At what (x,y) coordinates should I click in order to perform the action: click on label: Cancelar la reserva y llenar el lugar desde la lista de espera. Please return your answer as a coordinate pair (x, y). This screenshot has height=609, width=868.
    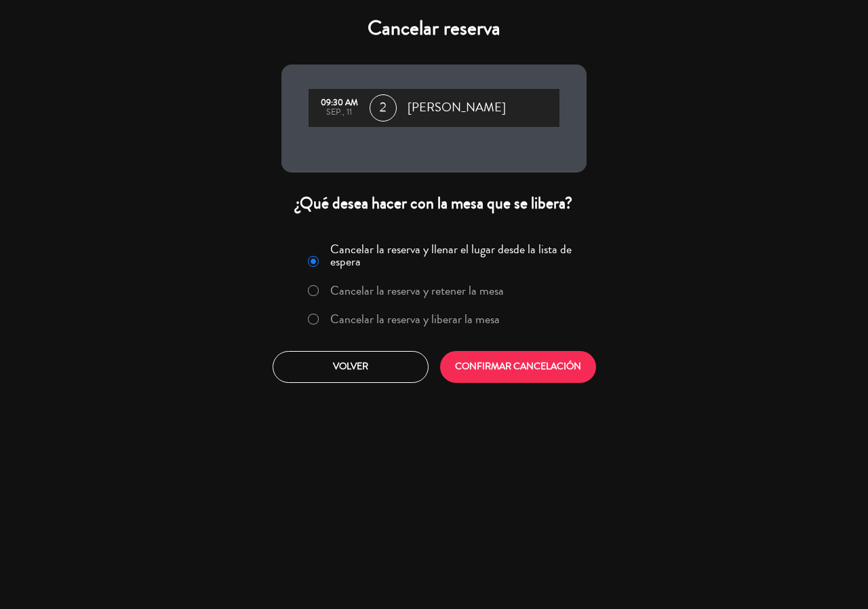
    Looking at the image, I should click on (455, 255).